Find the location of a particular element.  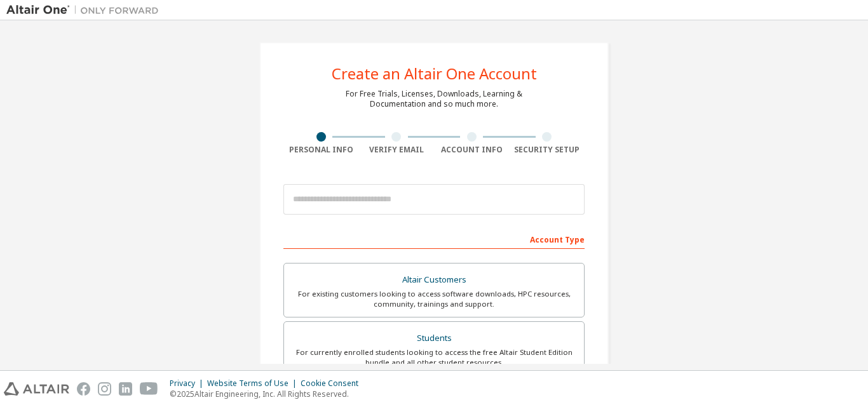

div: Account Info is located at coordinates (472, 150).